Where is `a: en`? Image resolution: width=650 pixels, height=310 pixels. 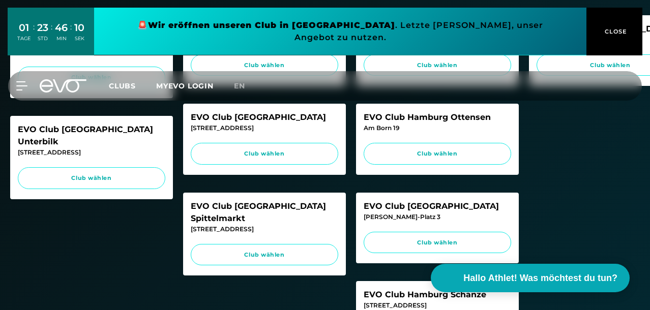
a: en is located at coordinates (246, 86).